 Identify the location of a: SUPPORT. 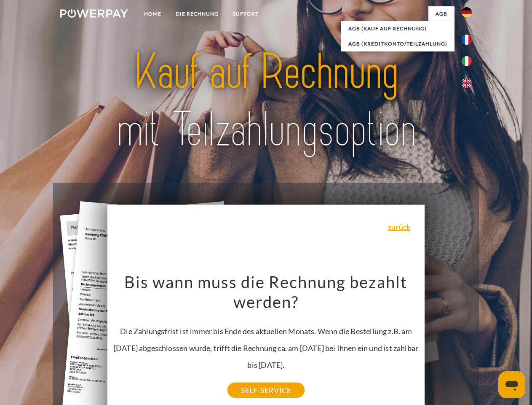
(246, 14).